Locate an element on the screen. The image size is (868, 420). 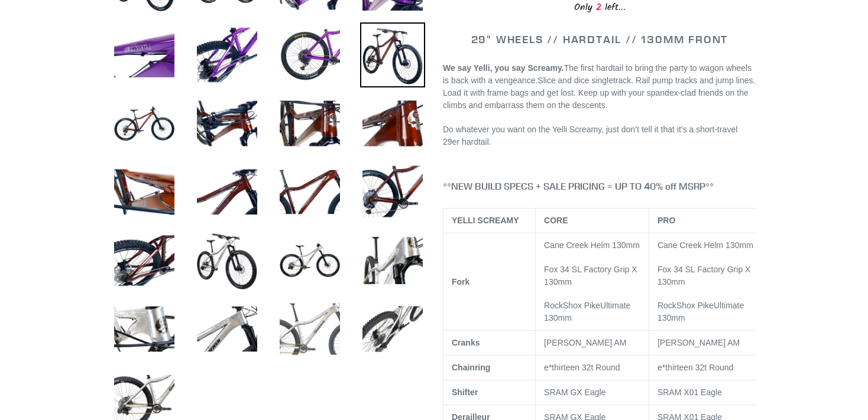
b: We say Yelli, you say Screamy. is located at coordinates (503, 68).